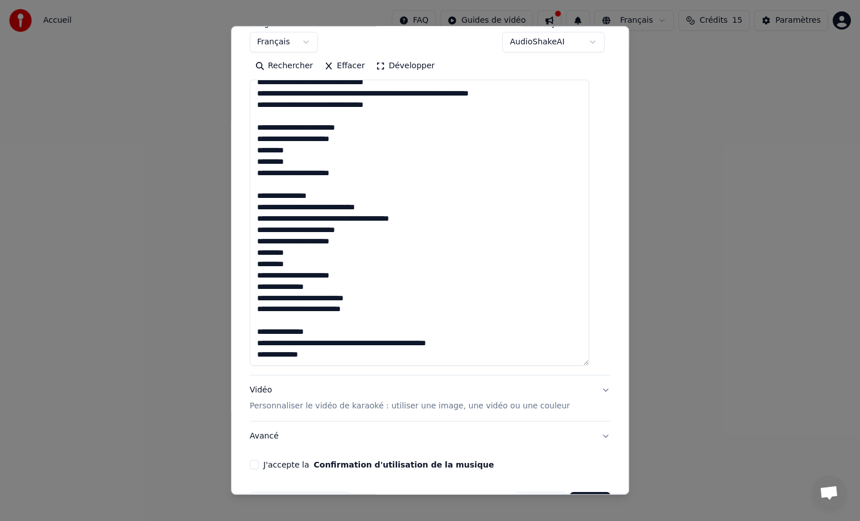 This screenshot has height=521, width=860. Describe the element at coordinates (288, 23) in the screenshot. I see `label: Langue des Paroles` at that location.